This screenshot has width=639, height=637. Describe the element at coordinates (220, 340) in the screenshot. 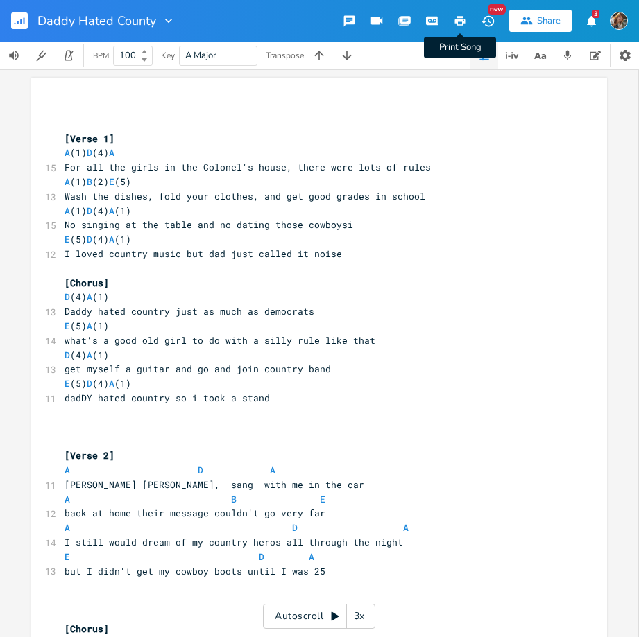

I see `span: what's a good old girl to do with a silly rule like that` at that location.